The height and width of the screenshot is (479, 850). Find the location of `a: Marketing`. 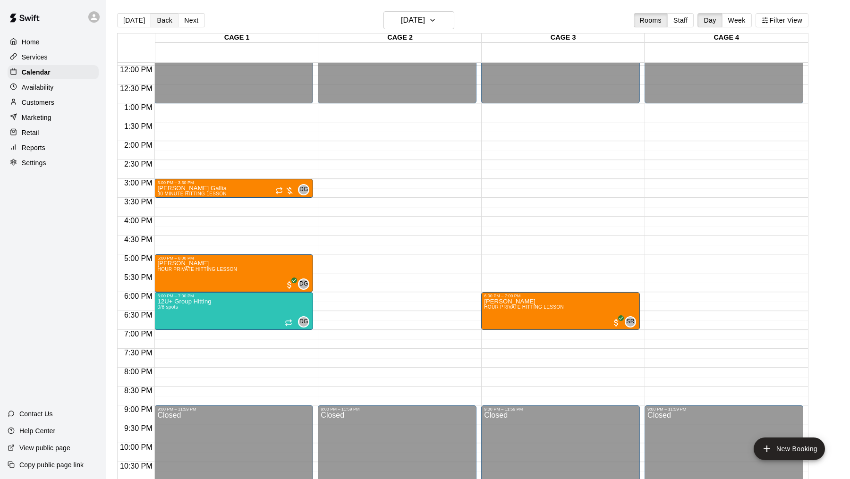

a: Marketing is located at coordinates (53, 118).